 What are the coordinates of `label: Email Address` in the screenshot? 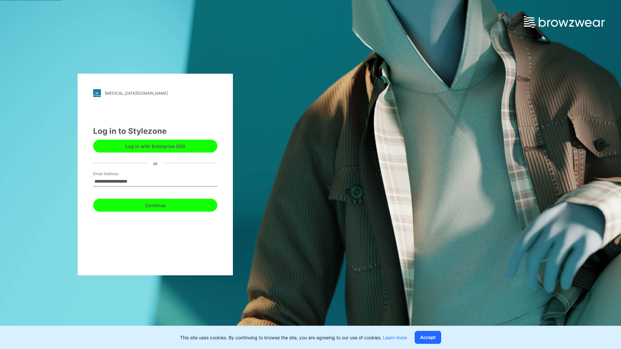 It's located at (116, 174).